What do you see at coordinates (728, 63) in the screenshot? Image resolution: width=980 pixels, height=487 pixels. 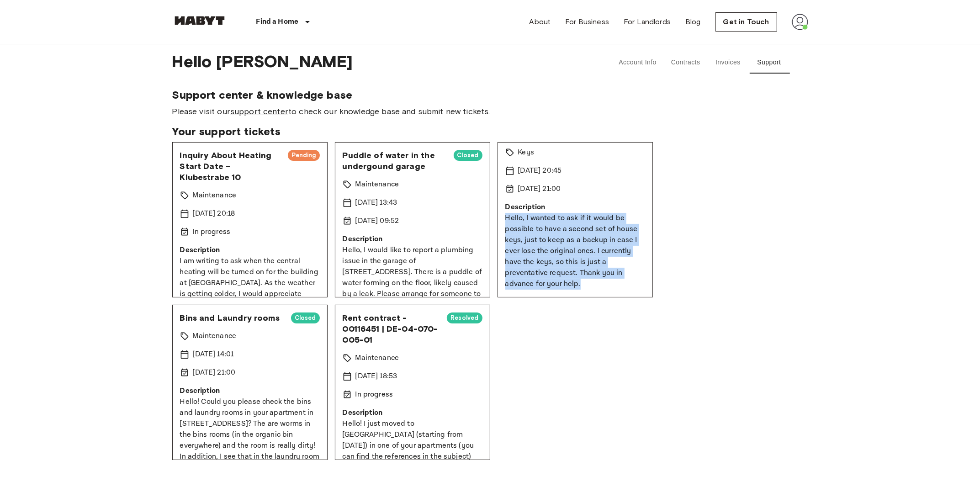 I see `button: Invoices` at bounding box center [728, 63].